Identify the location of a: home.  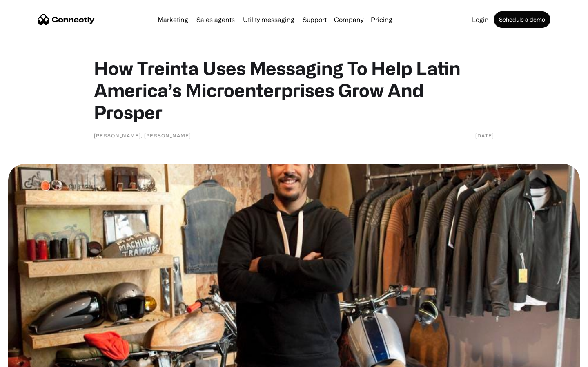
(66, 20).